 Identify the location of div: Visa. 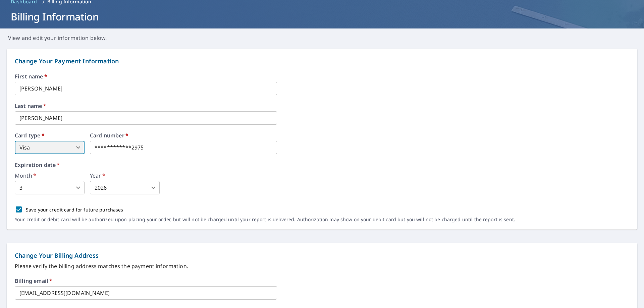
(49, 148).